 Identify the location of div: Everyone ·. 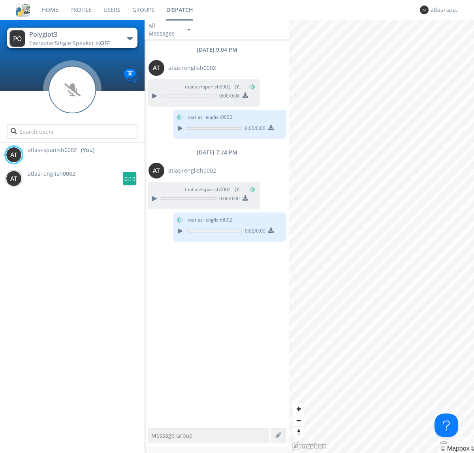
(73, 43).